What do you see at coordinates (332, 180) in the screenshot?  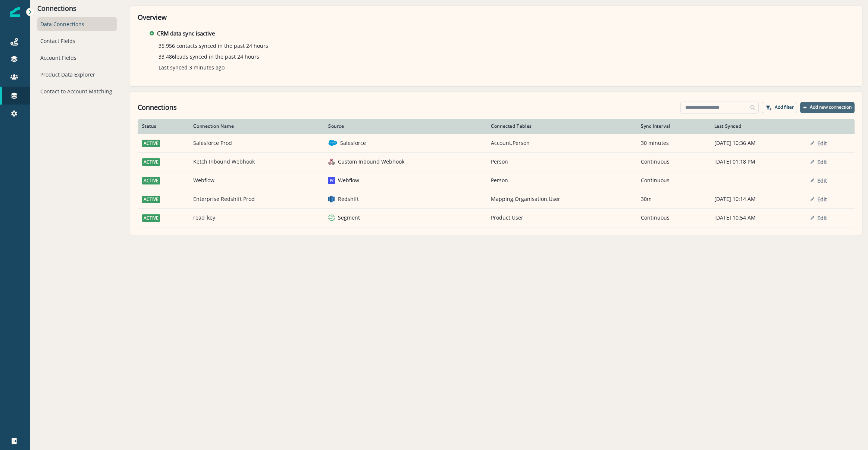 I see `img: webflow` at bounding box center [332, 180].